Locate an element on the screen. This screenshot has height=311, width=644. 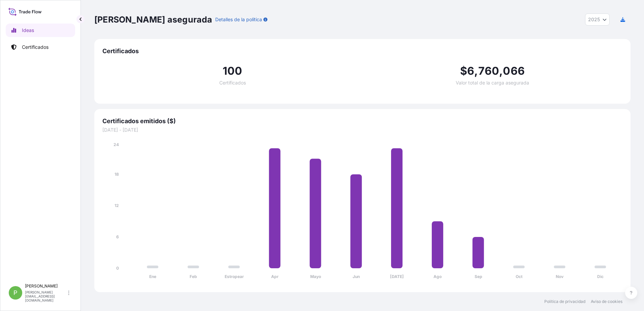
tspan: 12 is located at coordinates (116, 205).